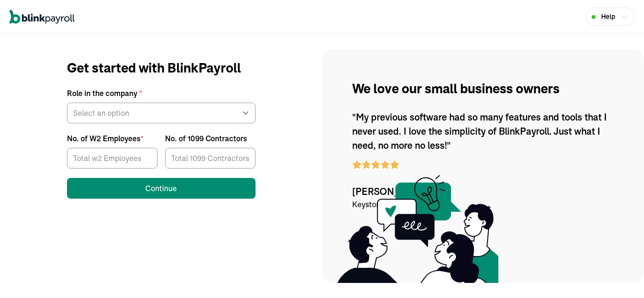 The width and height of the screenshot is (644, 298). What do you see at coordinates (565, 247) in the screenshot?
I see `div: Chat Widget` at bounding box center [565, 247].